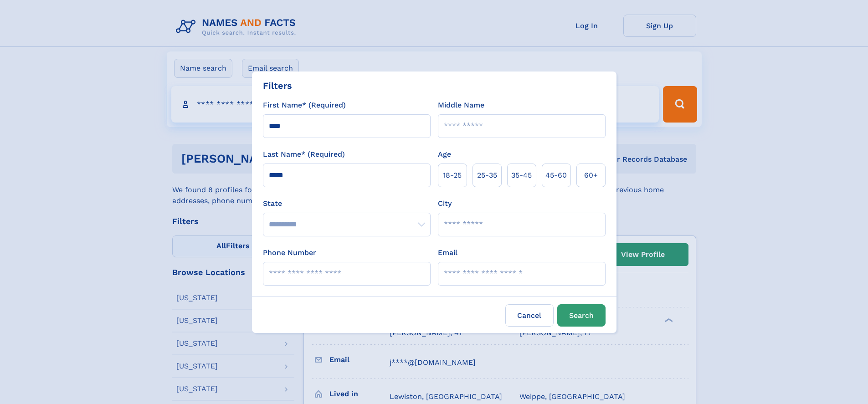 The width and height of the screenshot is (868, 404). What do you see at coordinates (447, 253) in the screenshot?
I see `label: Email` at bounding box center [447, 253].